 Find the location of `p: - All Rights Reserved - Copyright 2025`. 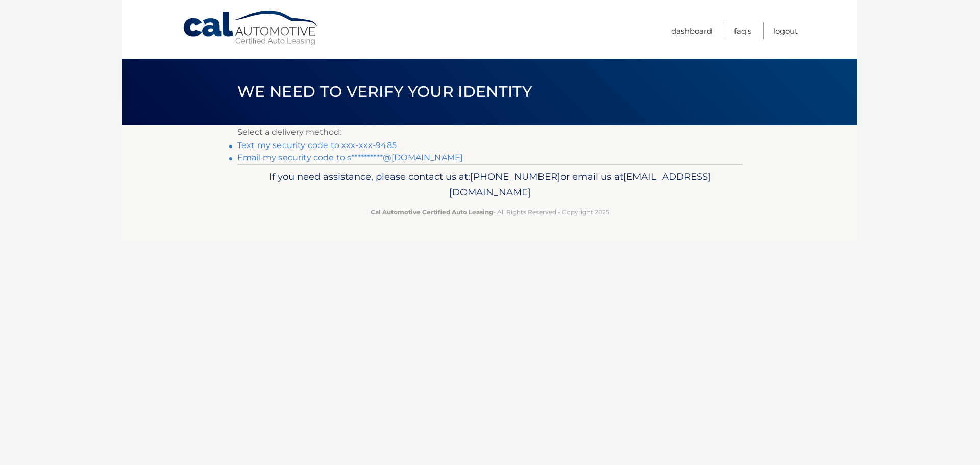

p: - All Rights Reserved - Copyright 2025 is located at coordinates (490, 212).